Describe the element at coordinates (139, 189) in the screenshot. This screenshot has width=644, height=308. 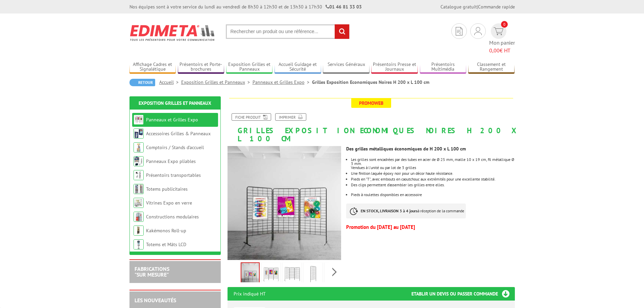
I see `img: Totems publicitaires` at that location.